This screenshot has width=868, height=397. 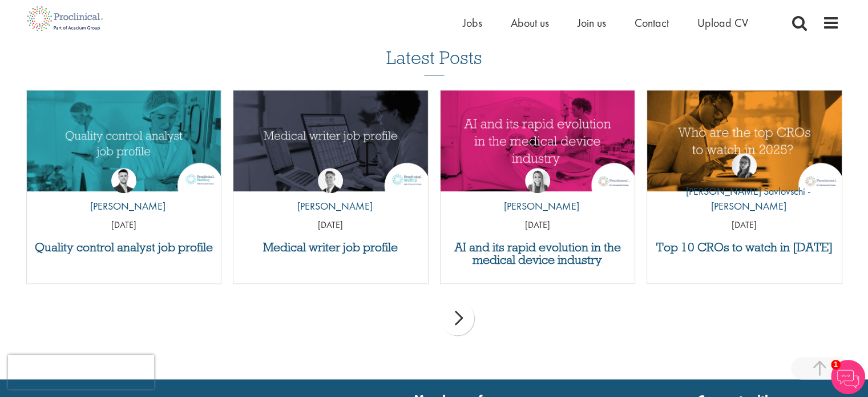 What do you see at coordinates (848, 377) in the screenshot?
I see `img: Chatbot` at bounding box center [848, 377].